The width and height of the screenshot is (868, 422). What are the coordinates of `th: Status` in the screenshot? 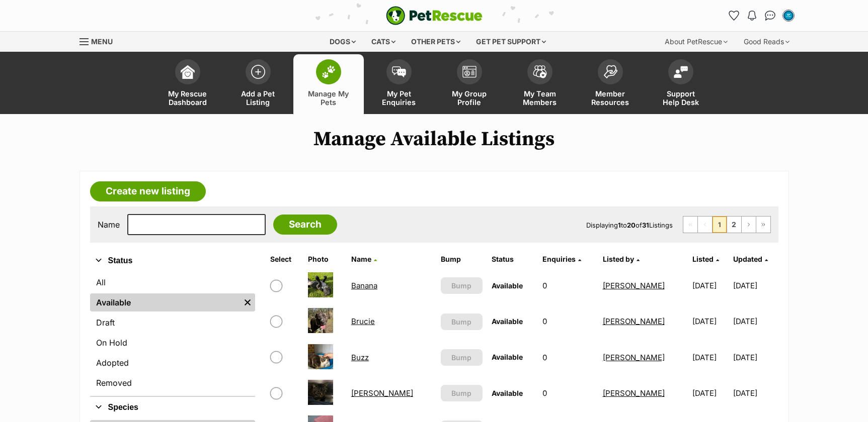 It's located at (513, 259).